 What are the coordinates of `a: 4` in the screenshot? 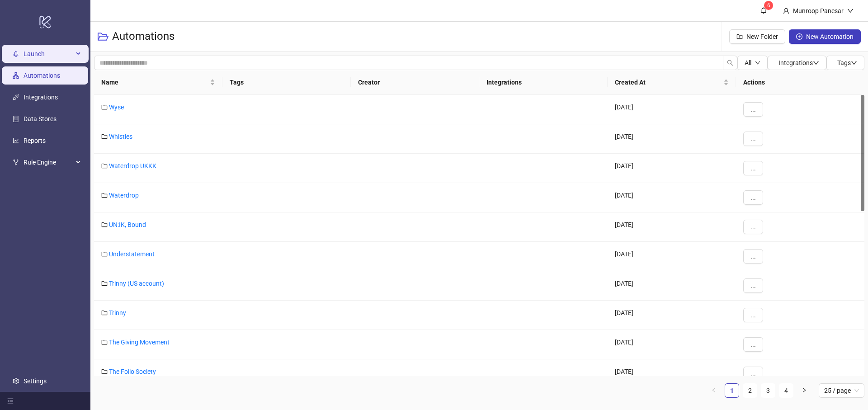 It's located at (786, 391).